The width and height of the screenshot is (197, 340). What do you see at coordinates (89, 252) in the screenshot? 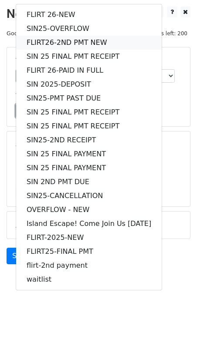
I see `a: FLIRT25-FINAL PMT` at bounding box center [89, 252].